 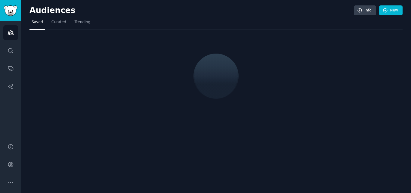 What do you see at coordinates (192, 11) in the screenshot?
I see `h2: Audiences` at bounding box center [192, 11].